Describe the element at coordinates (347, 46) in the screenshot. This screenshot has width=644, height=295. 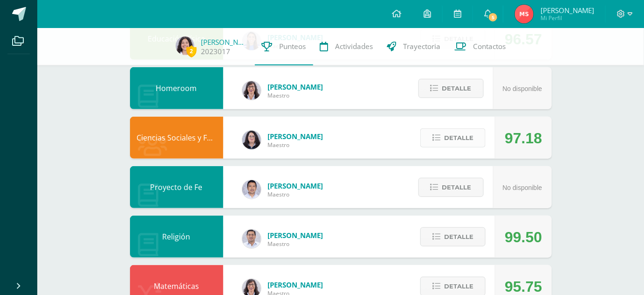
I see `a: Actividades` at that location.